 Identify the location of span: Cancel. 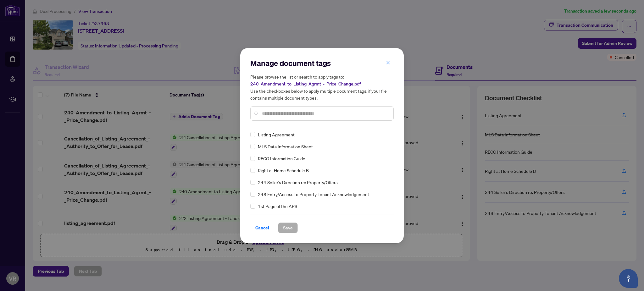
(263, 228).